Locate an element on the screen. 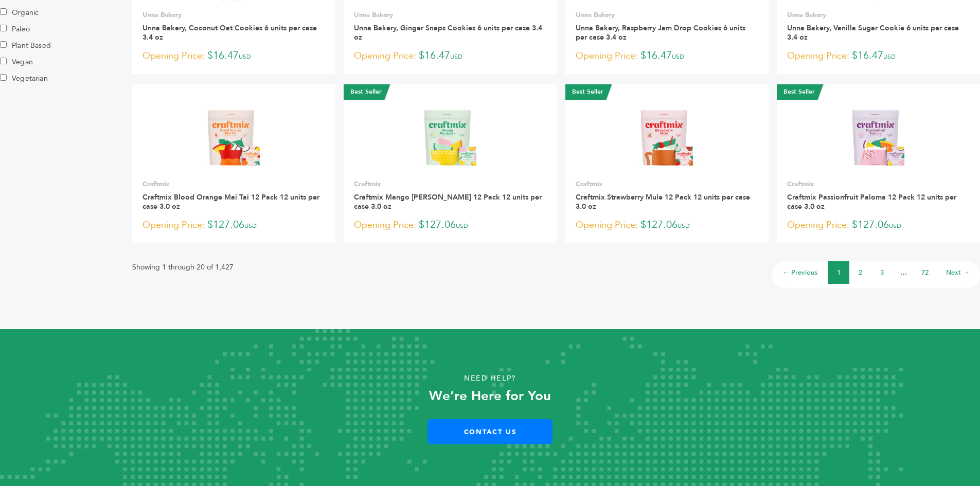 The height and width of the screenshot is (486, 980). a: Craftmix Strawberry Mule 12 Pack 12 units per case 3.0 oz is located at coordinates (663, 202).